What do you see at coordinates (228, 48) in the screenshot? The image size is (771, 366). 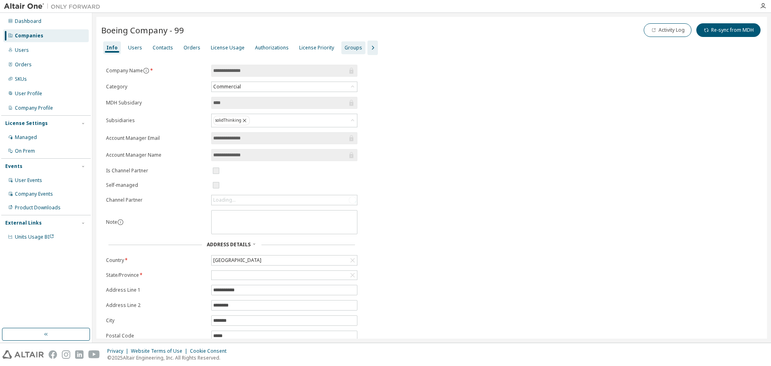 I see `div: License Usage` at bounding box center [228, 48].